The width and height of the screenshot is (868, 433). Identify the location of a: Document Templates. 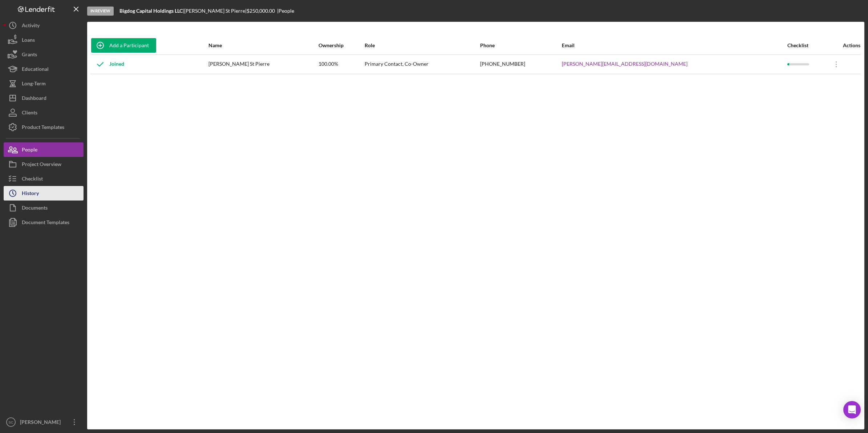
(44, 222).